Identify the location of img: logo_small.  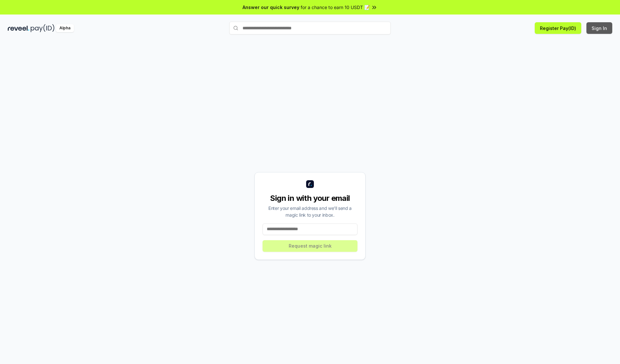
(310, 184).